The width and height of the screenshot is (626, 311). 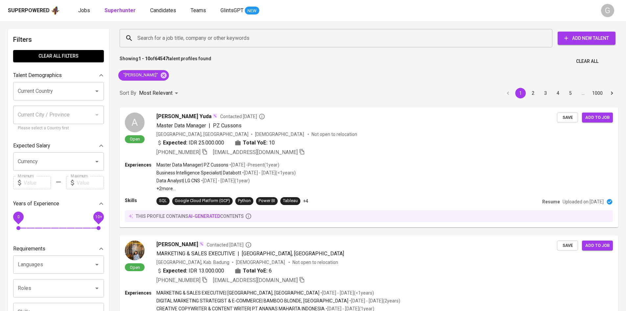 What do you see at coordinates (192, 165) in the screenshot?
I see `p: Master Data Manager | PZ Cussons` at bounding box center [192, 165].